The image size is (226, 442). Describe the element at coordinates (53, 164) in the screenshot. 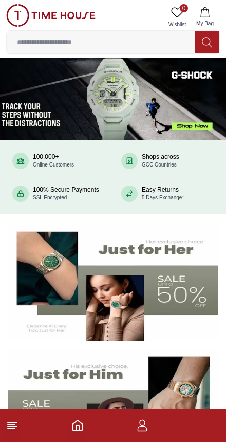

I see `span: Online Customers` at that location.